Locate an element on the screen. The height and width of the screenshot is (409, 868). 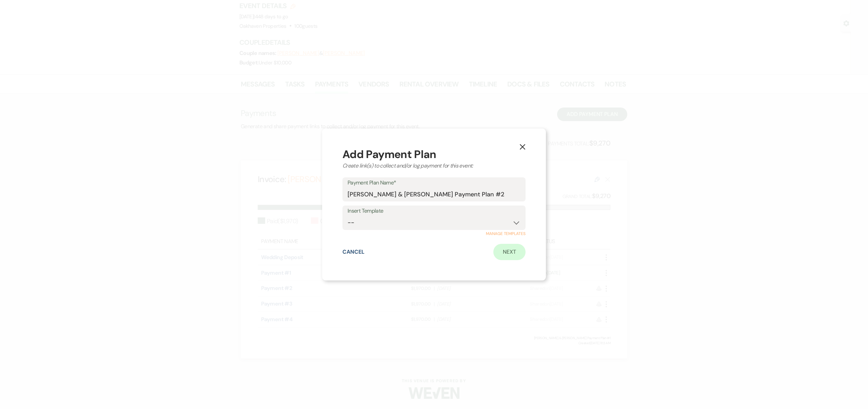
div: Create link(s) to collect and/or log payment for this event: is located at coordinates (434, 166).